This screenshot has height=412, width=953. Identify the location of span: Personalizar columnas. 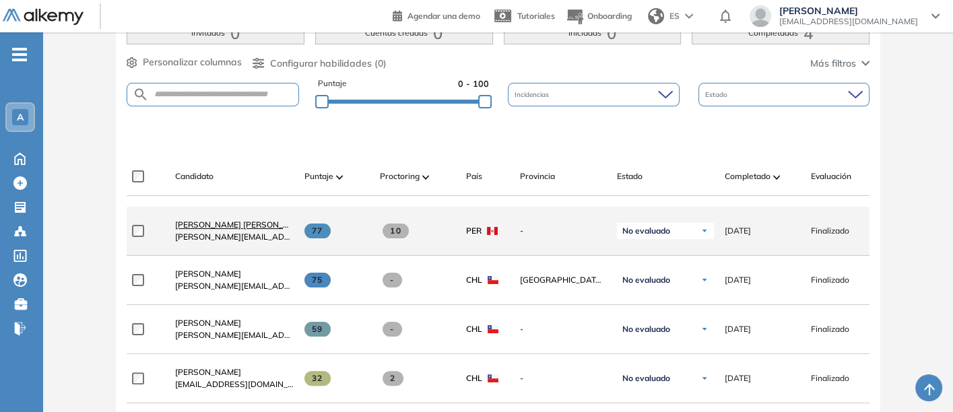
(192, 62).